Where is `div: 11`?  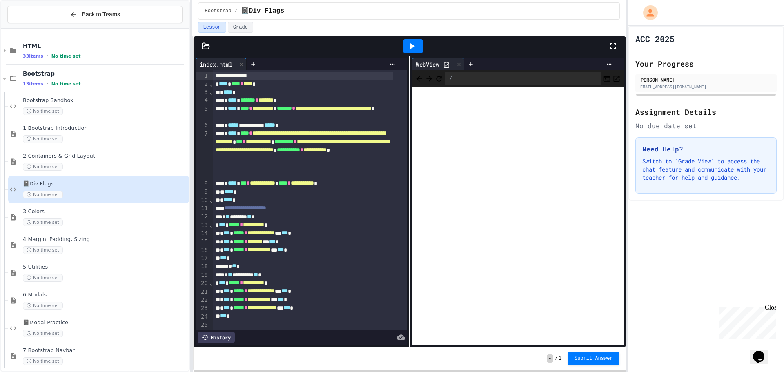
div: 11 is located at coordinates (202, 209).